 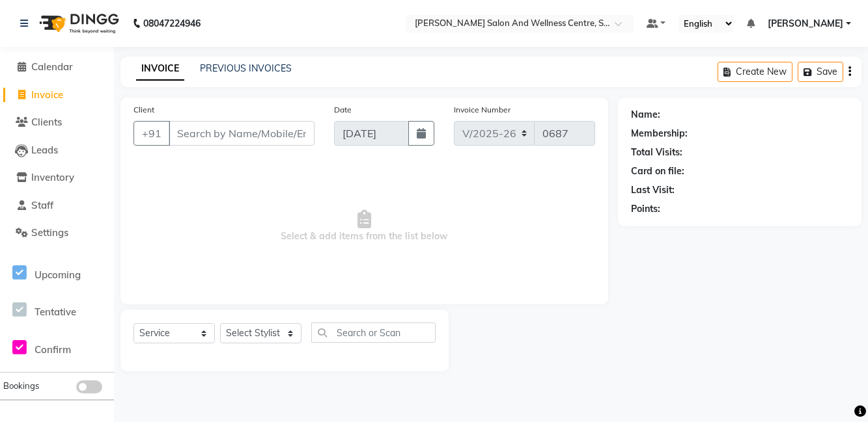 What do you see at coordinates (144, 110) in the screenshot?
I see `label: Client` at bounding box center [144, 110].